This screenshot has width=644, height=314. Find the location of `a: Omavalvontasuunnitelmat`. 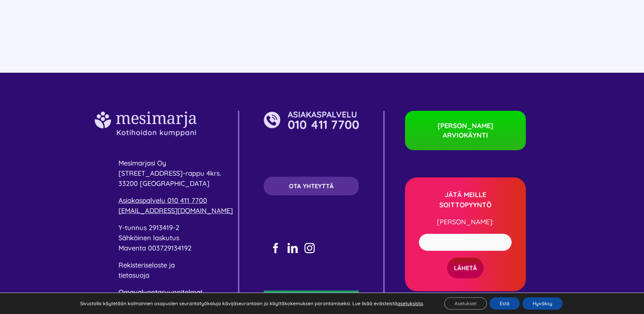

a: Omavalvontasuunnitelmat is located at coordinates (161, 292).